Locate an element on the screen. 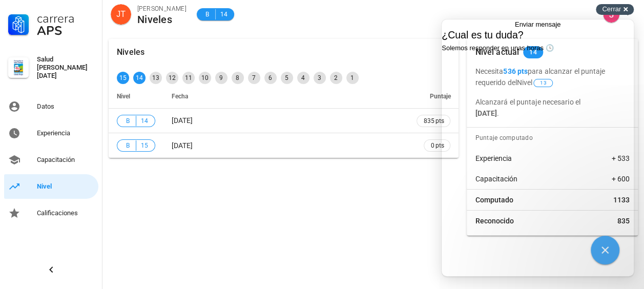  div: 10 is located at coordinates (205, 78).